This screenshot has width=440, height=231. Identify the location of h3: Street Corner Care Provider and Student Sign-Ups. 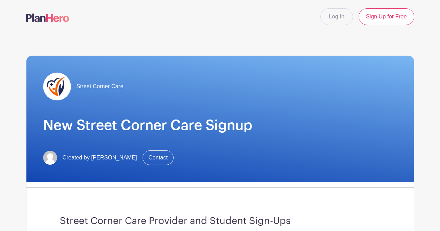
(220, 222).